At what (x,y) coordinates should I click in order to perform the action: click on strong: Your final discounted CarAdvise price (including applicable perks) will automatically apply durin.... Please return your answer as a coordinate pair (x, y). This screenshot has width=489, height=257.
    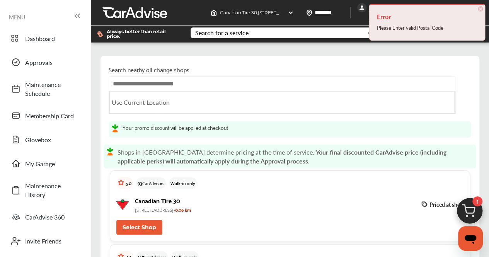
    Looking at the image, I should click on (282, 157).